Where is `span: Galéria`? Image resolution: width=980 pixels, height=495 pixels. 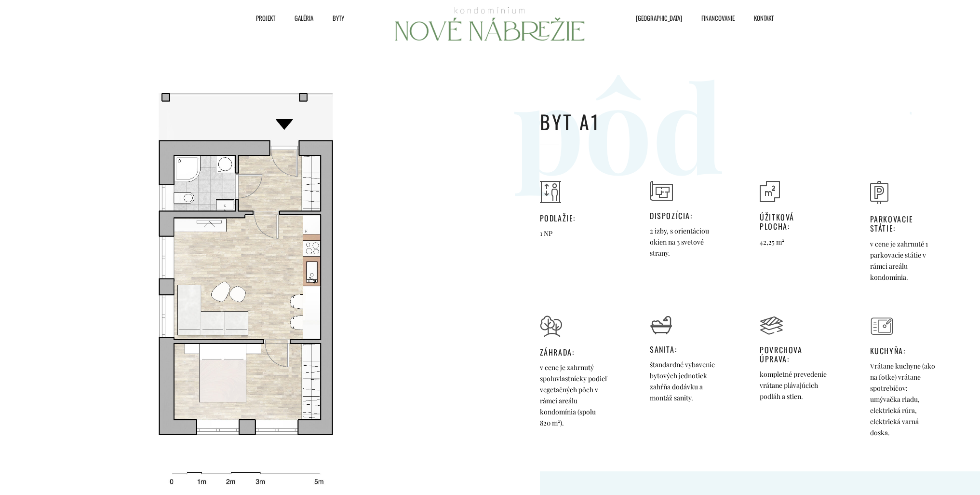 span: Galéria is located at coordinates (303, 18).